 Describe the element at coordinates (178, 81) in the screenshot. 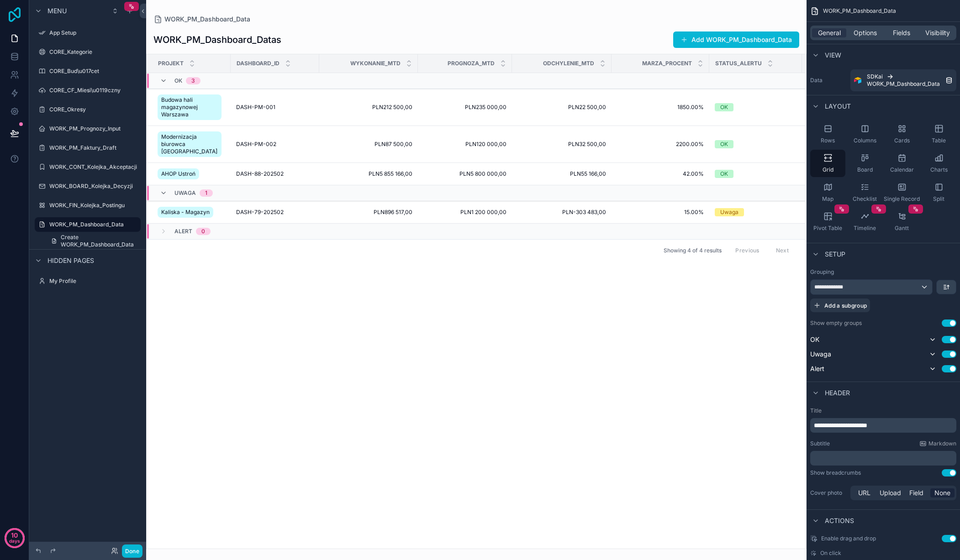

I see `span: OK` at that location.